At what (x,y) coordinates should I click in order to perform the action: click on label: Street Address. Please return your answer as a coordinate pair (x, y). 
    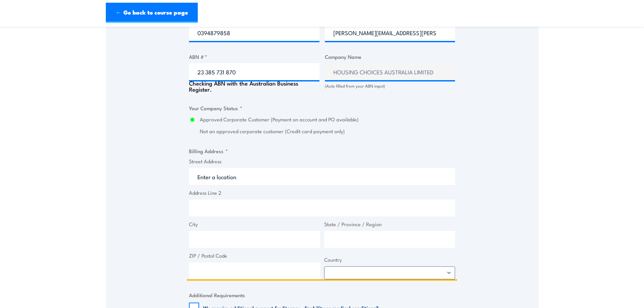
    Looking at the image, I should click on (322, 161).